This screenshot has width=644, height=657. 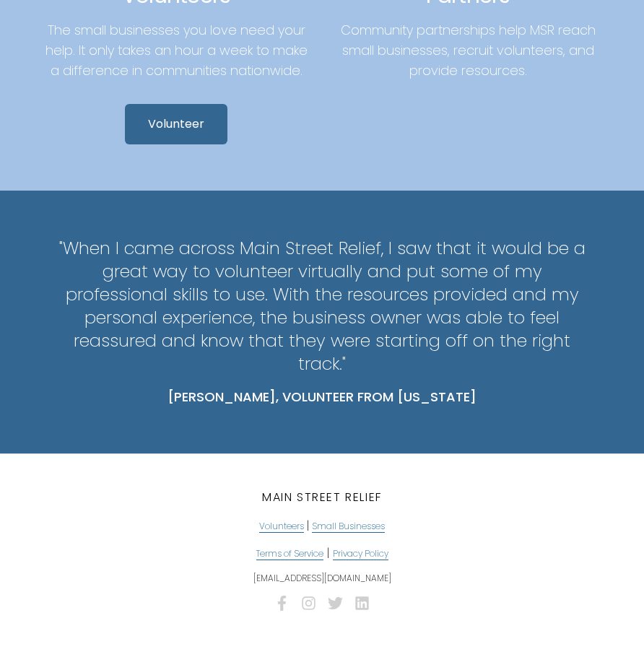 What do you see at coordinates (176, 50) in the screenshot?
I see `p: The small businesses you love need your help. It only takes an hour a week to make a difference i...` at bounding box center [176, 50].